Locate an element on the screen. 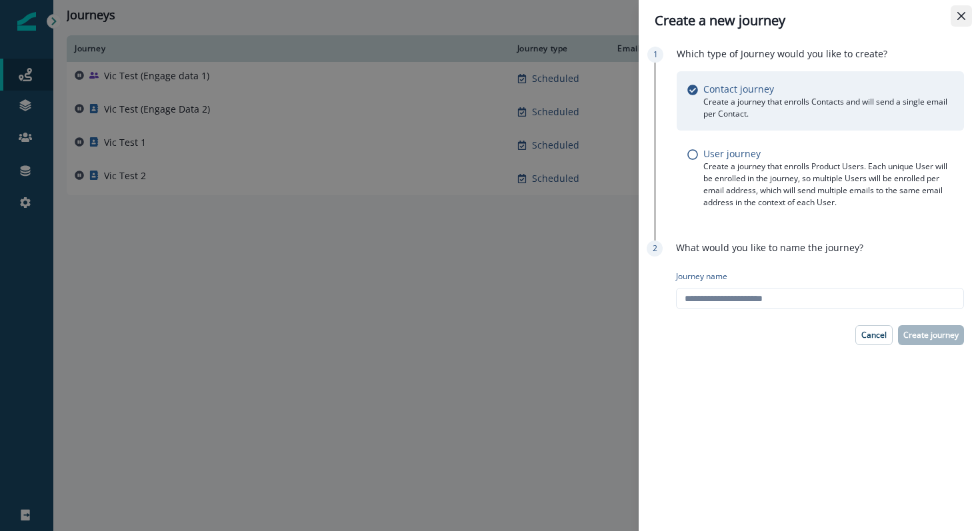 This screenshot has height=531, width=980. div: Create a new journey is located at coordinates (809, 21).